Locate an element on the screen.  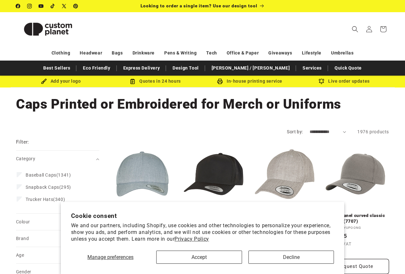
span: Category is located at coordinates (26, 158).